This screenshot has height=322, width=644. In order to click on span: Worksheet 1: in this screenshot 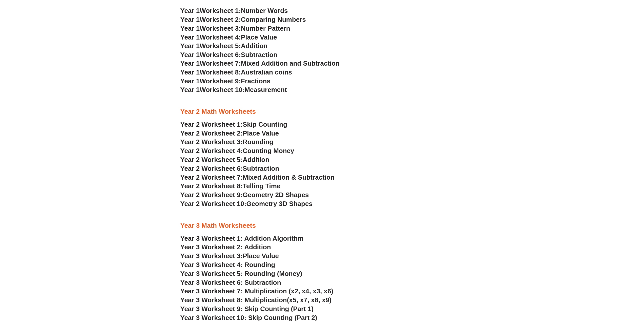, I will do `click(220, 10)`.